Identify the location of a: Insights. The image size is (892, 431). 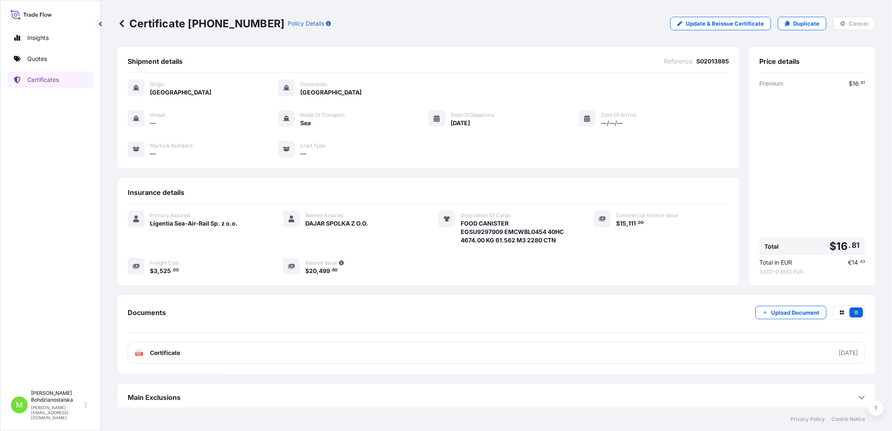
(50, 38).